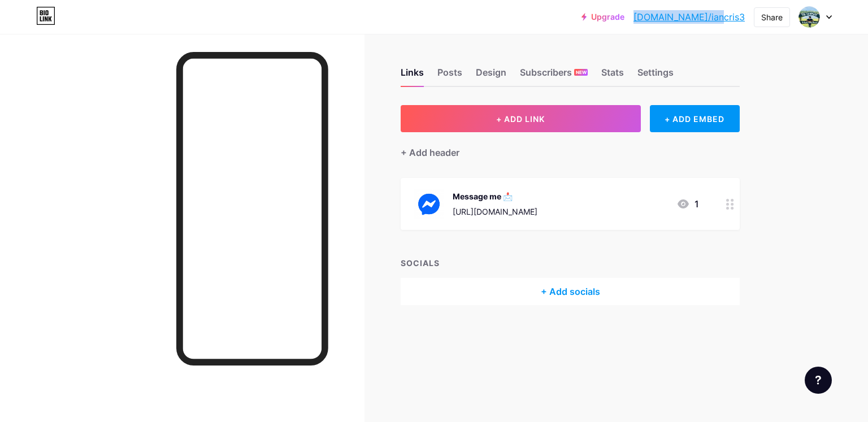 The height and width of the screenshot is (422, 868). I want to click on span: NEW, so click(581, 72).